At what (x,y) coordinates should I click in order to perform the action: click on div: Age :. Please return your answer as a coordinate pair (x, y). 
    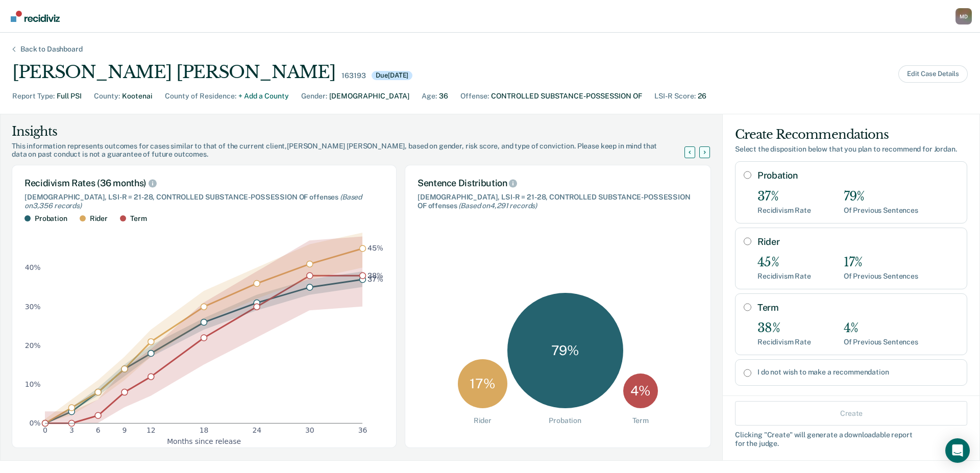
    Looking at the image, I should click on (429, 96).